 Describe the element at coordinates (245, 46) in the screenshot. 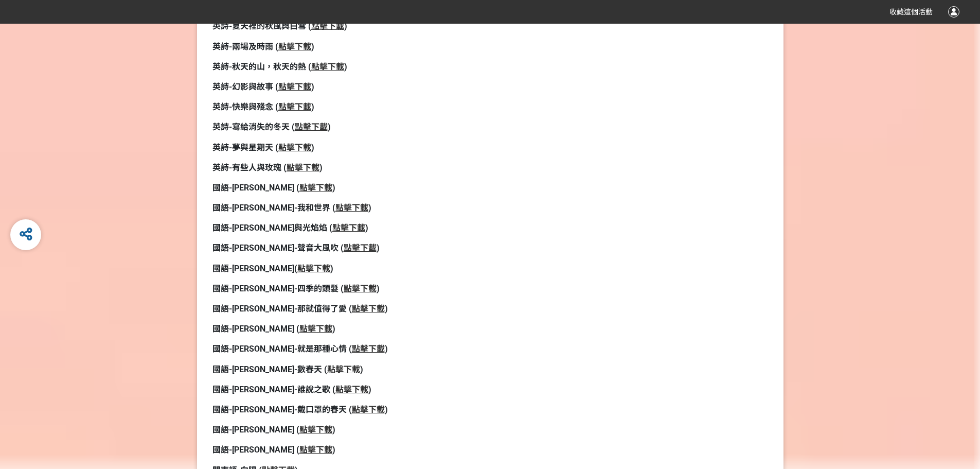

I see `strong: 英詩-兩場及時雨 (` at that location.